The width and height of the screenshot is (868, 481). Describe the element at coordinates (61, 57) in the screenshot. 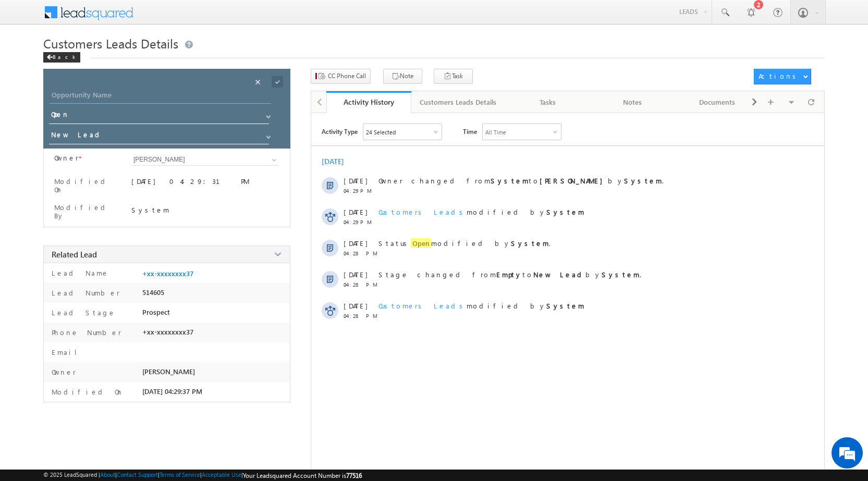

I see `div: Back` at that location.